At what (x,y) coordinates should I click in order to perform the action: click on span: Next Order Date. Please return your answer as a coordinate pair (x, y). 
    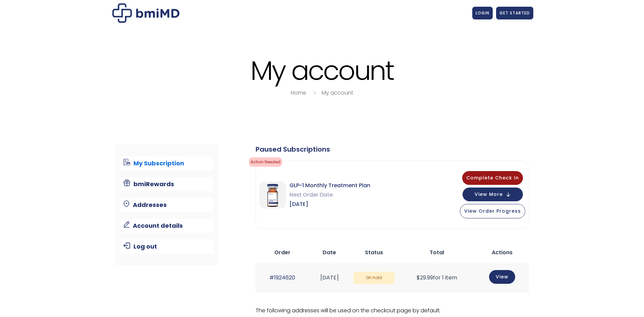
    Looking at the image, I should click on (330, 195).